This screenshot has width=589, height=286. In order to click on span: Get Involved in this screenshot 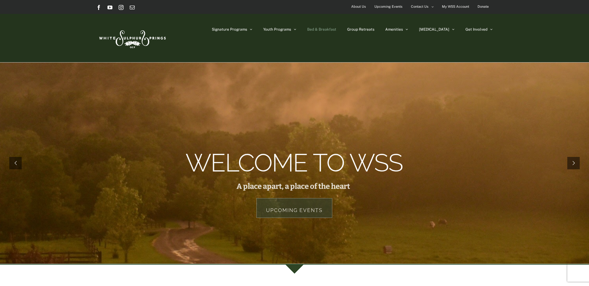, I will do `click(477, 29)`.